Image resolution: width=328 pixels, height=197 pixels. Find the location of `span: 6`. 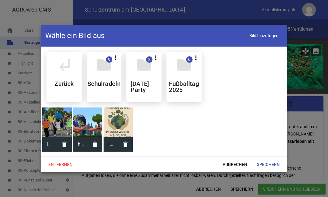

span: 6 is located at coordinates (189, 59).